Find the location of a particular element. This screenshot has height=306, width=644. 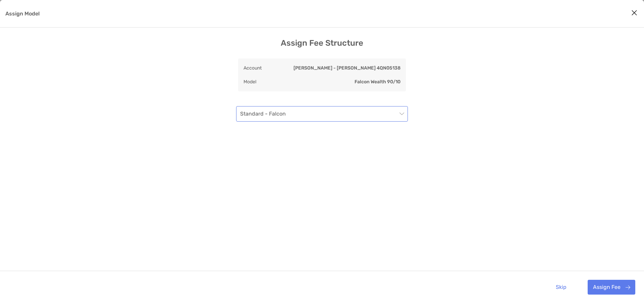

span: Standard - Falcon is located at coordinates (322, 114).